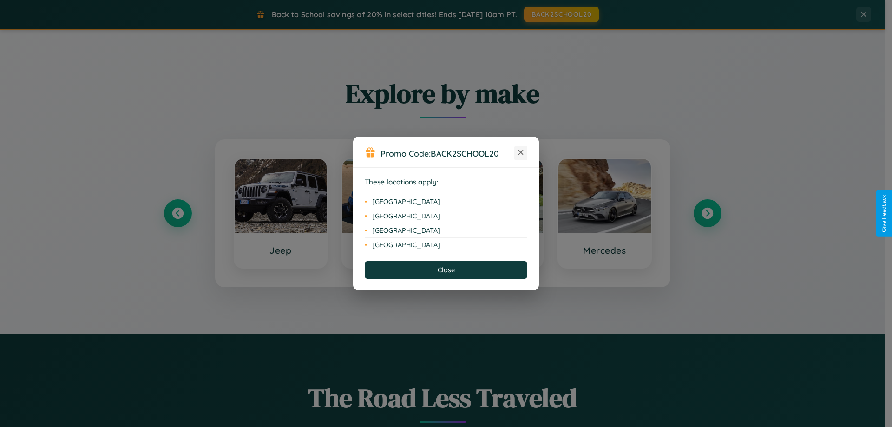 The width and height of the screenshot is (892, 427). Describe the element at coordinates (401, 182) in the screenshot. I see `strong: These locations apply:` at that location.